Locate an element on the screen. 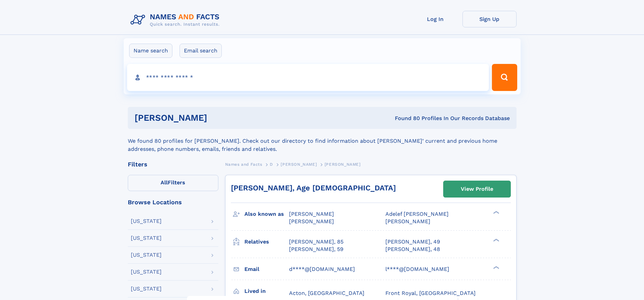 This screenshot has height=300, width=644. input: search input is located at coordinates (308, 78).